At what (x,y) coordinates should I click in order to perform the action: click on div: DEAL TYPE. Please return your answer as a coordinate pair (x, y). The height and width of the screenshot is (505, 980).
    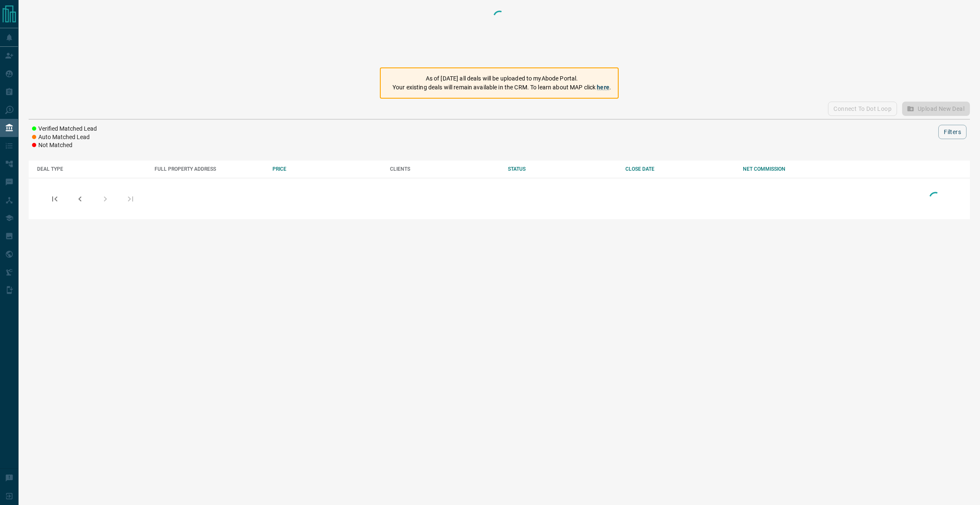
    Looking at the image, I should click on (91, 169).